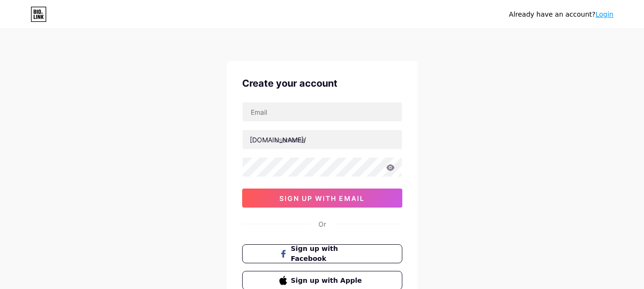 The height and width of the screenshot is (289, 644). I want to click on button: sign up with email, so click(322, 198).